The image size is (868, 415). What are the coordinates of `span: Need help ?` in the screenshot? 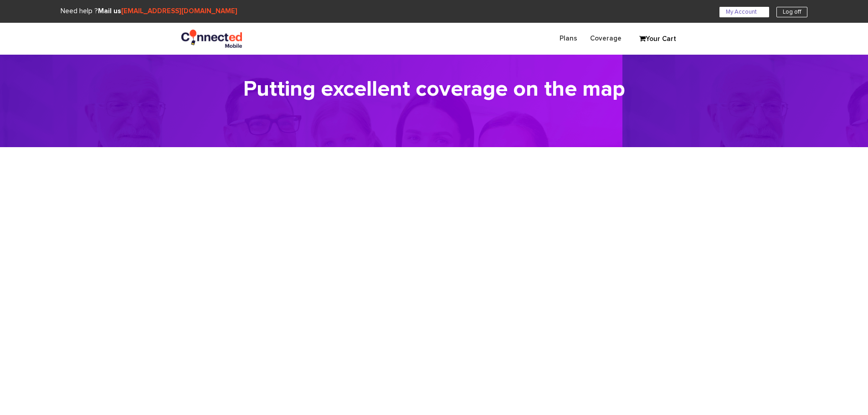 It's located at (149, 11).